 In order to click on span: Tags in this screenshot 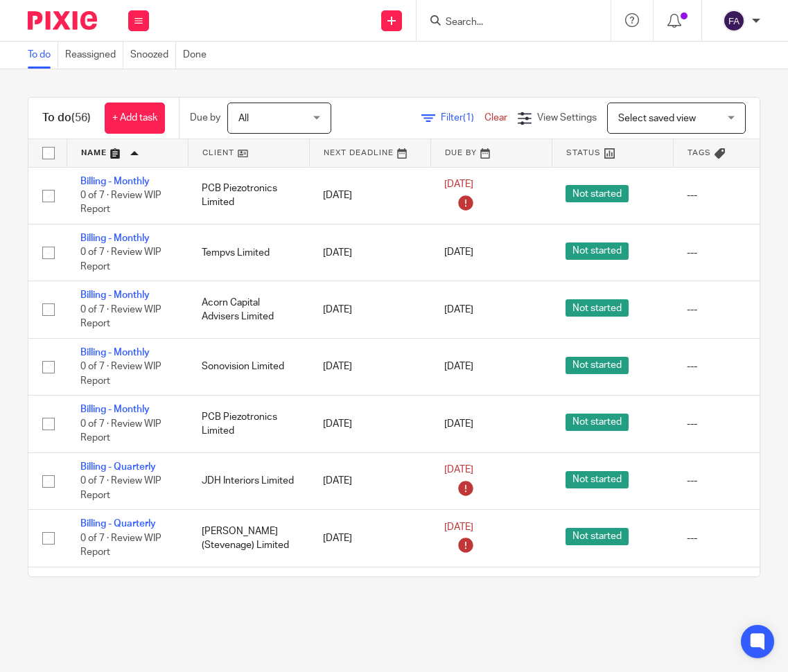, I will do `click(699, 152)`.